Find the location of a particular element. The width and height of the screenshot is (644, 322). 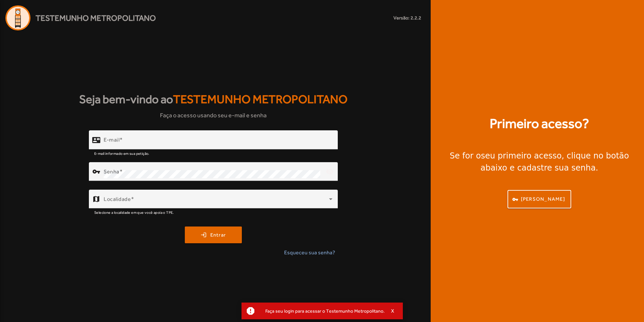

small: Versão: 2.2.2 is located at coordinates (408, 18).